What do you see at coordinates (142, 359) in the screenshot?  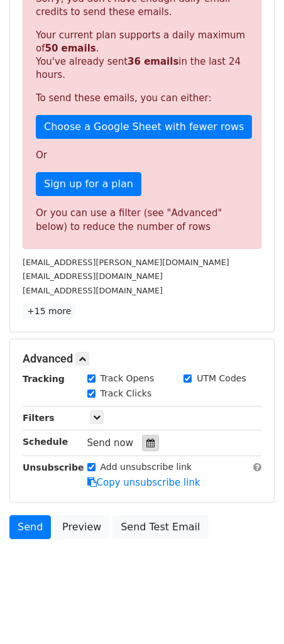 I see `h5: Advanced` at bounding box center [142, 359].